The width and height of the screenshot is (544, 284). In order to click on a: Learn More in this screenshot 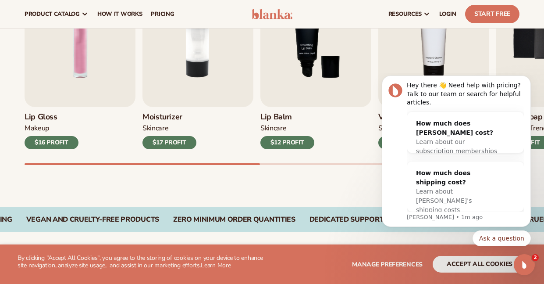, I will do `click(216, 265)`.